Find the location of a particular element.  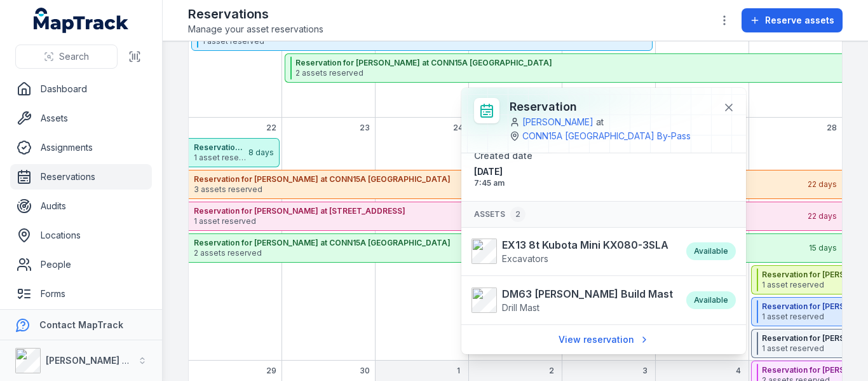

strong: EX13 8t Kubota Mini KX080-3SLA is located at coordinates (585, 244).